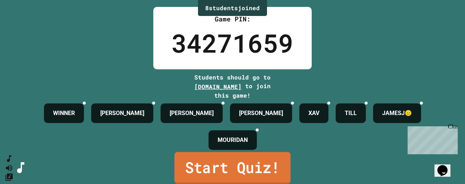 Image resolution: width=465 pixels, height=184 pixels. I want to click on a: Start Quiz!, so click(233, 168).